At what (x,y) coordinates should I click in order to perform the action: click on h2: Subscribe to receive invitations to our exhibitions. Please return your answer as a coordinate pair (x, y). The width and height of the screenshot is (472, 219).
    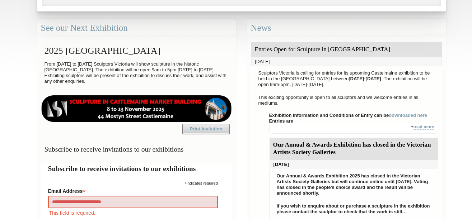
    Looking at the image, I should click on (136, 169).